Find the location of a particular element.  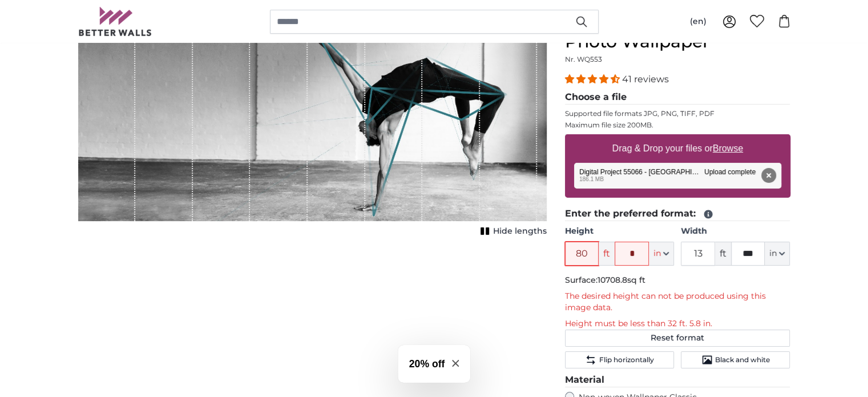

u: Browse is located at coordinates (728, 148).